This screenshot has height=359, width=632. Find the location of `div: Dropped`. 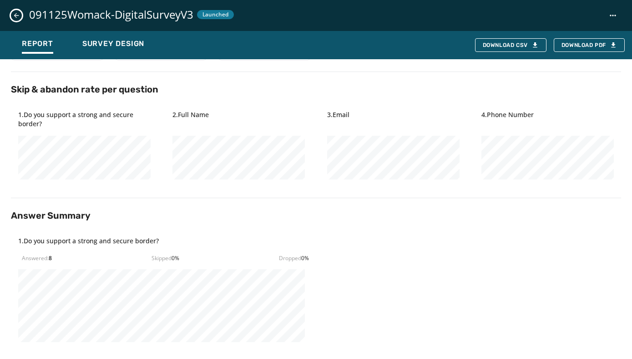

div: Dropped is located at coordinates (294, 258).